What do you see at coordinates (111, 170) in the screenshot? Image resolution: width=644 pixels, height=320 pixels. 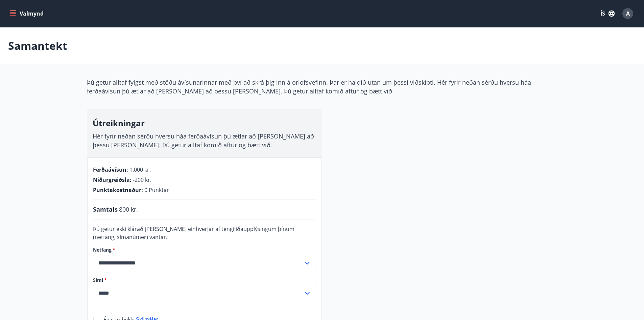 I see `span: Ferðaávísun :` at bounding box center [111, 170].